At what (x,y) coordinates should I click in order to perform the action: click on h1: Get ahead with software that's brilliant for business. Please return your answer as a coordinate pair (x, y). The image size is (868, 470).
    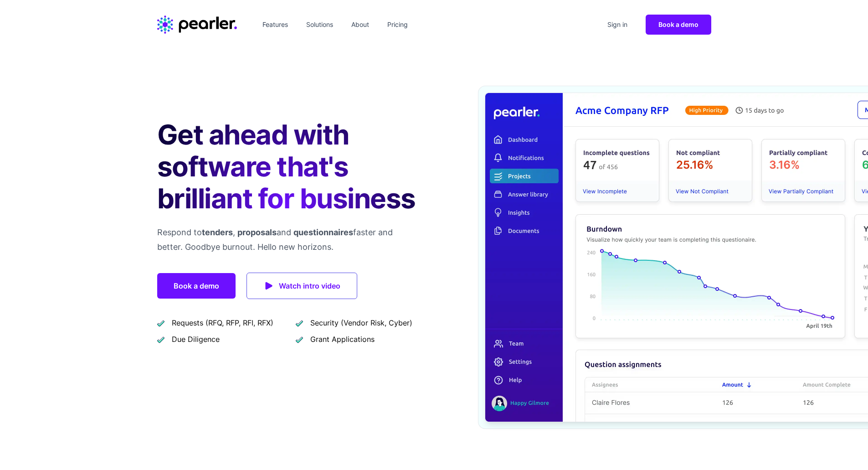
    Looking at the image, I should click on (289, 166).